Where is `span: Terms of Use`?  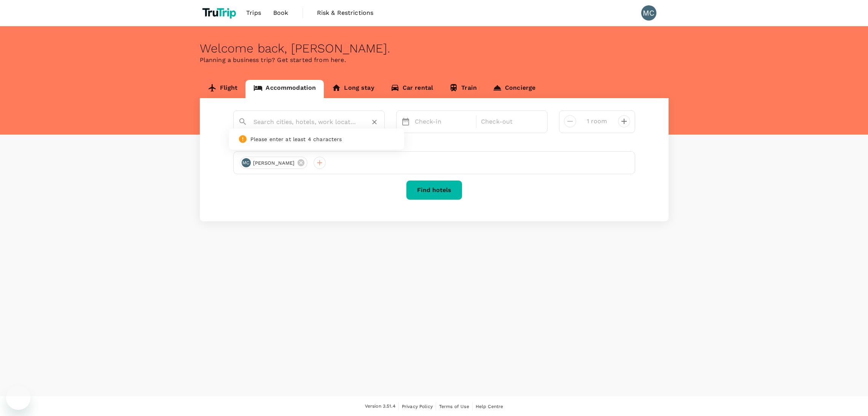 span: Terms of Use is located at coordinates (454, 407).